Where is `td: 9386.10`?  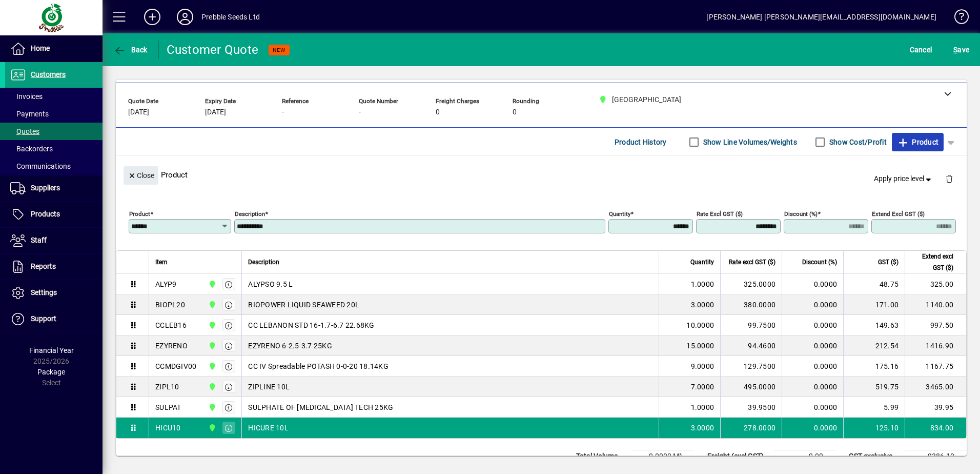
td: 9386.10 is located at coordinates (936, 457).